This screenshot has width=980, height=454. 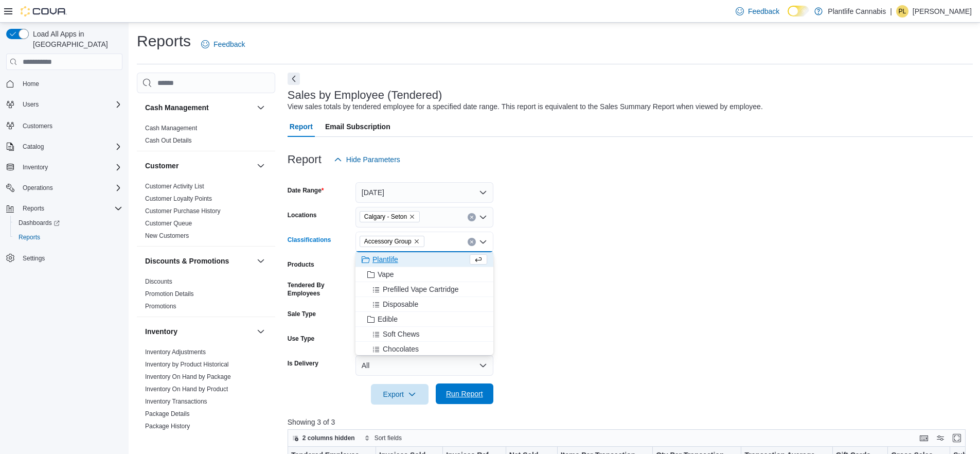 I want to click on a: Inventory by Product Historical, so click(x=187, y=365).